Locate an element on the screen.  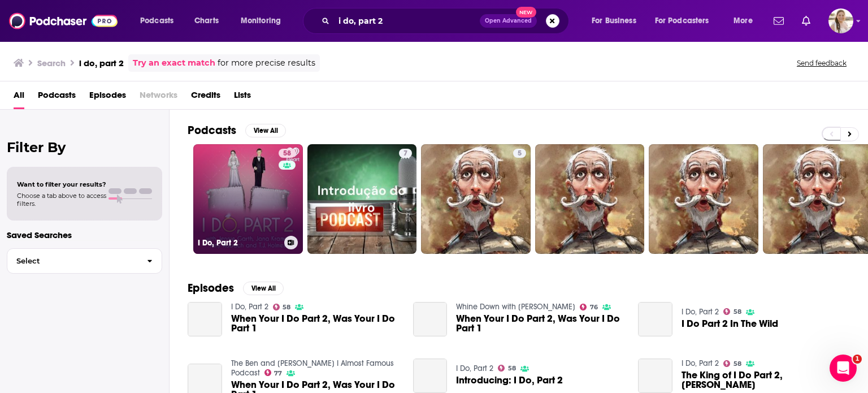
h2: Podcasts is located at coordinates (212, 130).